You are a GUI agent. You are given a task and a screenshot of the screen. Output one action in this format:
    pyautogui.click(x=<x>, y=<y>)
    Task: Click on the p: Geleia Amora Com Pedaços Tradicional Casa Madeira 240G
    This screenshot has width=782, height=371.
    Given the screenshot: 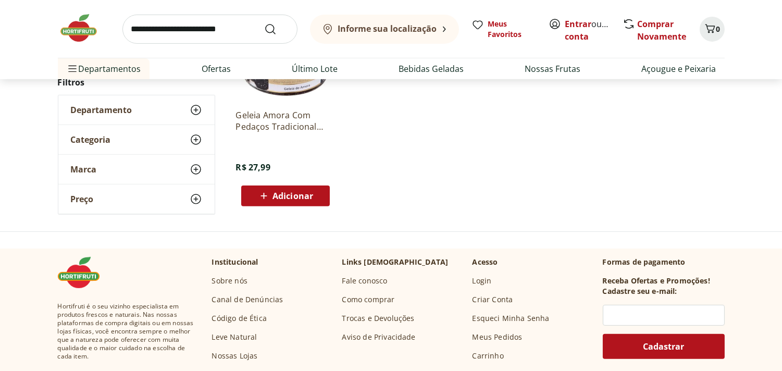 What is the action you would take?
    pyautogui.click(x=285, y=121)
    